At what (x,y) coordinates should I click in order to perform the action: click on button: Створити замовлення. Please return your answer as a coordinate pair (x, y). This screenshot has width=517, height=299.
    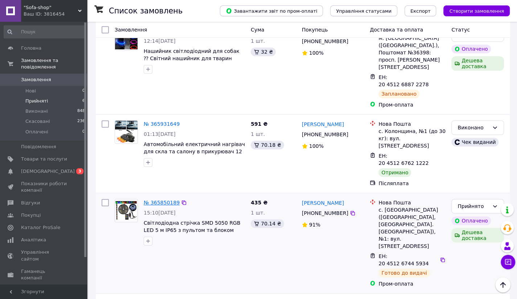
    Looking at the image, I should click on (476, 11).